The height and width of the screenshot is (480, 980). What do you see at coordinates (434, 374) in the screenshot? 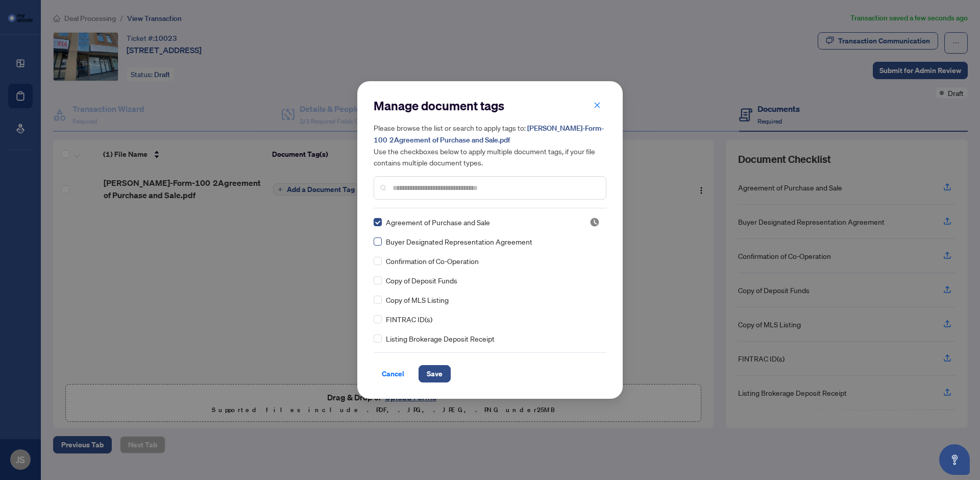
I see `button: Save` at bounding box center [434, 374].